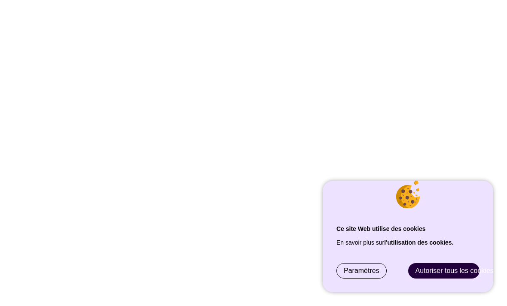 The height and width of the screenshot is (306, 507). I want to click on span: Paramètres, so click(361, 271).